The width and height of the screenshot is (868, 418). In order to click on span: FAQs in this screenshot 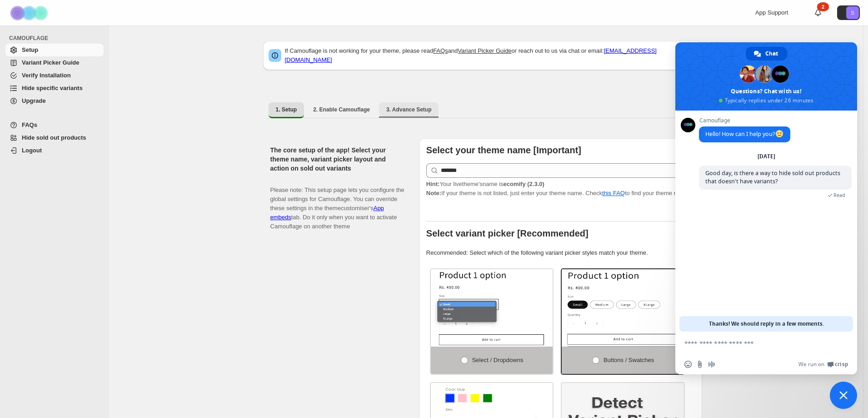, I will do `click(29, 125)`.